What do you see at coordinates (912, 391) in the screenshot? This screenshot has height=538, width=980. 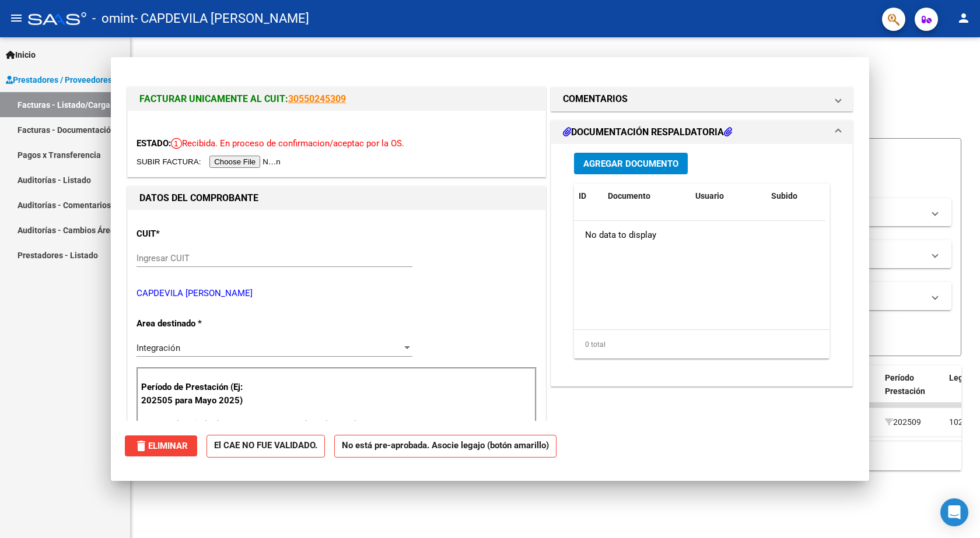 I see `datatable-header-cell: Período Prestación` at bounding box center [912, 391].